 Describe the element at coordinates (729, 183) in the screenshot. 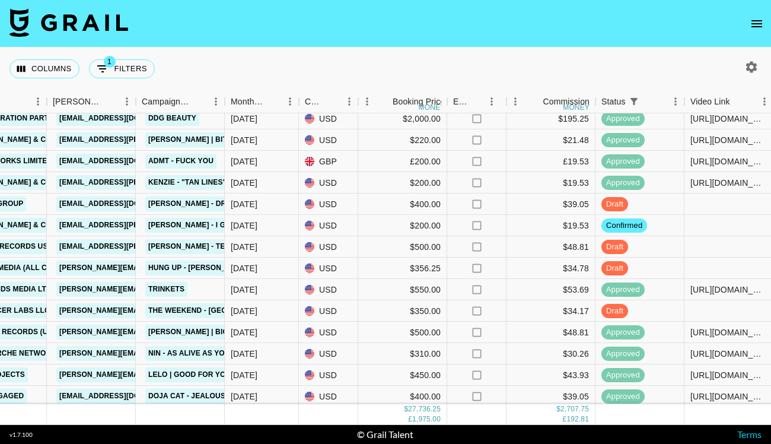

I see `div: https://www.tiktok.com/@alexxisreedd/photo/7543197839854226710?is_from_webapp=1&sender_device=pc&...` at that location.